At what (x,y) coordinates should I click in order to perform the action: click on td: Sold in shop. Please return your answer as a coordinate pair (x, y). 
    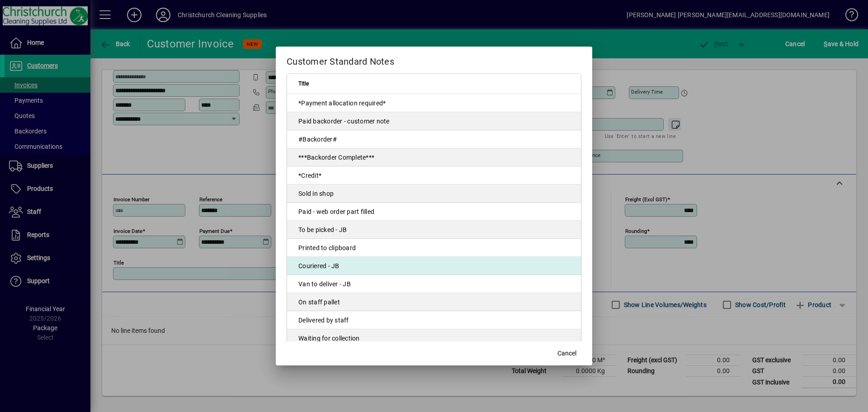
    Looking at the image, I should click on (434, 194).